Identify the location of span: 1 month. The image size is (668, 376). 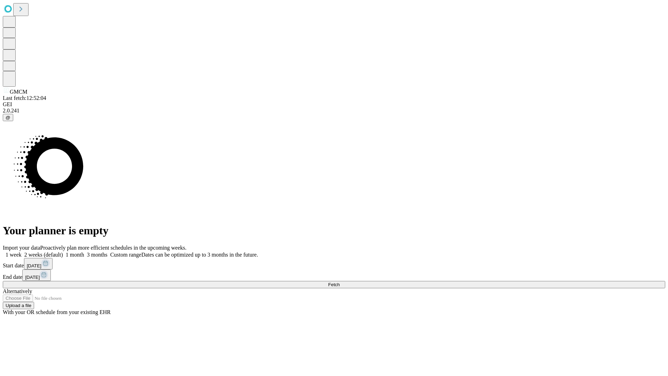
(75, 254).